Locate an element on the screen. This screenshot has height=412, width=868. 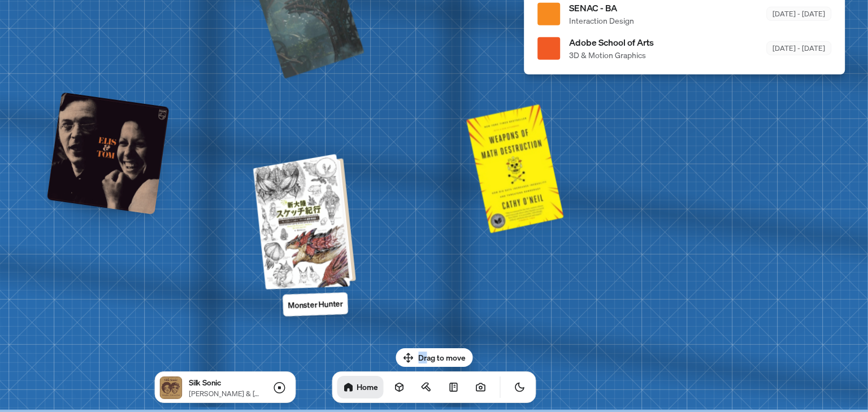
button: Toggle Theme is located at coordinates (520, 387).